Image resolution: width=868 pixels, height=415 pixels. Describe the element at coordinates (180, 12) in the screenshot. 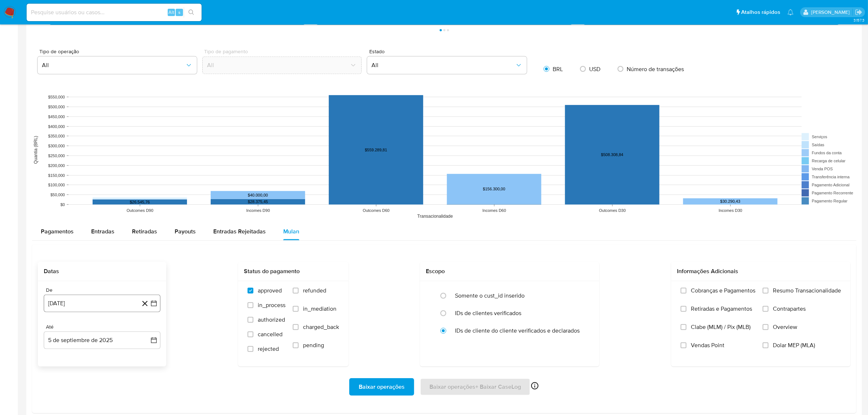

I see `span: s` at that location.